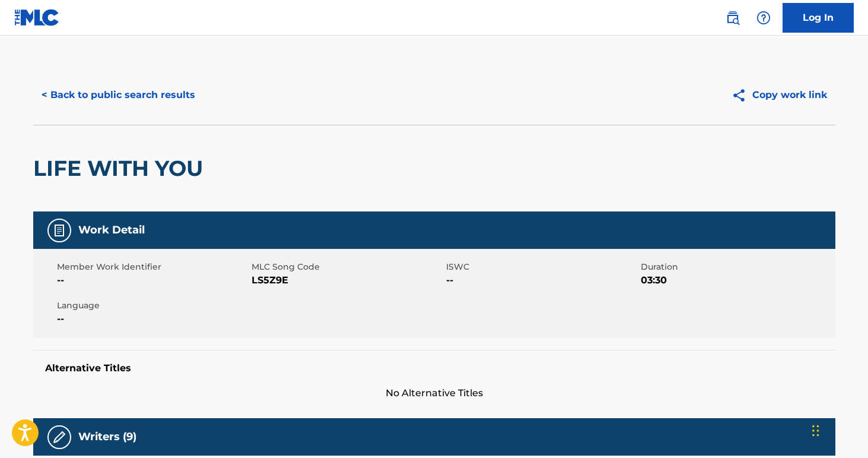  I want to click on span: ISWC, so click(542, 267).